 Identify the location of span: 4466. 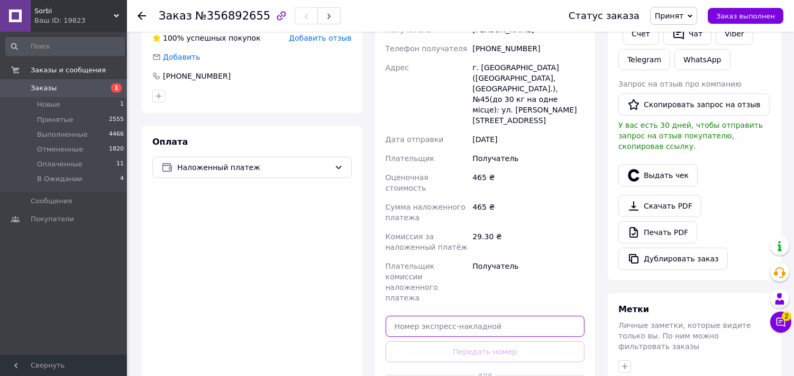
(116, 135).